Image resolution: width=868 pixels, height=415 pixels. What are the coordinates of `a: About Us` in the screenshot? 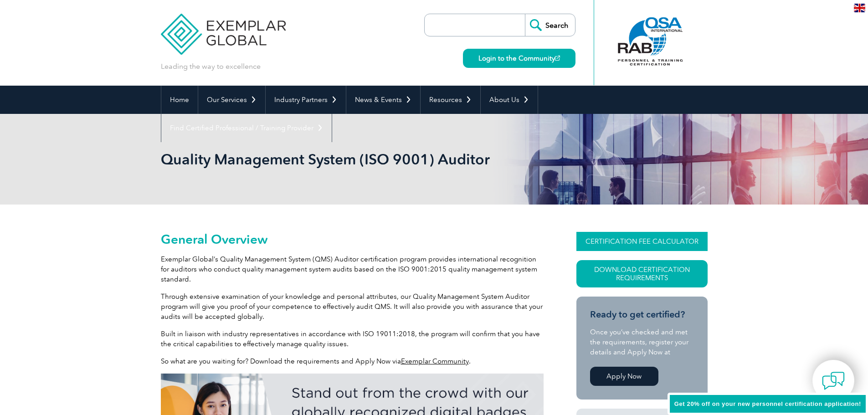 It's located at (509, 100).